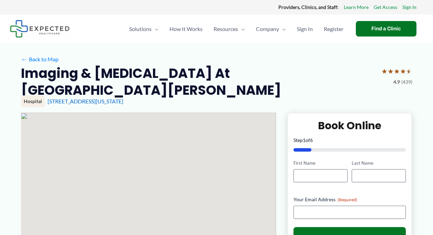  Describe the element at coordinates (40, 29) in the screenshot. I see `img: Expected Healthcare Logo - side, dark font, small` at that location.